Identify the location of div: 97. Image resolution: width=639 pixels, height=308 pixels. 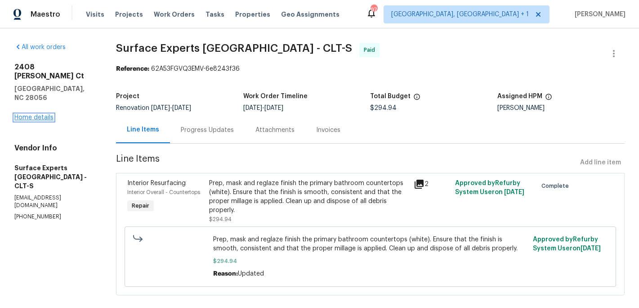
(374, 10).